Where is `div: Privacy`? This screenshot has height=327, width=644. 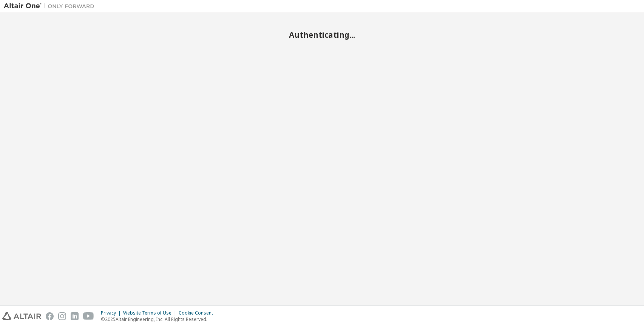
div: Privacy is located at coordinates (112, 313).